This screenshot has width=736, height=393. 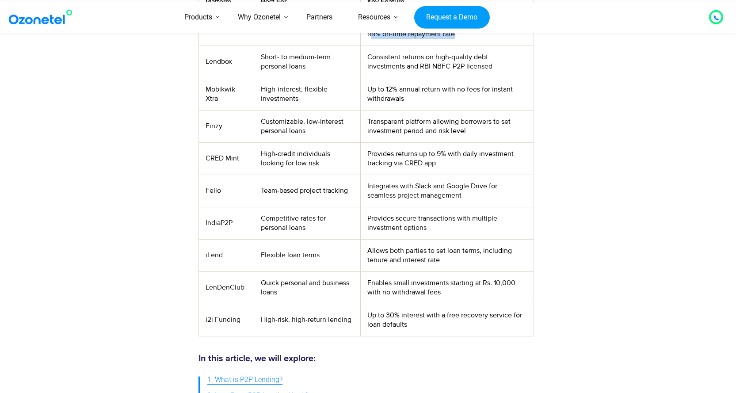 I want to click on td: Customizable, low-interest personal loans, so click(x=307, y=126).